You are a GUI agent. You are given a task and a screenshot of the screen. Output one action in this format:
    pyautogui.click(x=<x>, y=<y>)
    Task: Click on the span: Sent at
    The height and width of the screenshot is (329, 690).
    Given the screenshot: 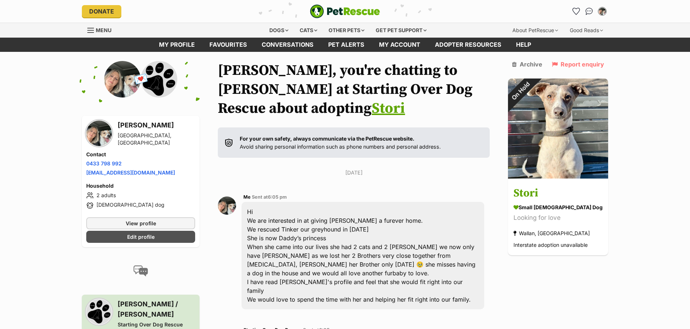 What is the action you would take?
    pyautogui.click(x=269, y=197)
    